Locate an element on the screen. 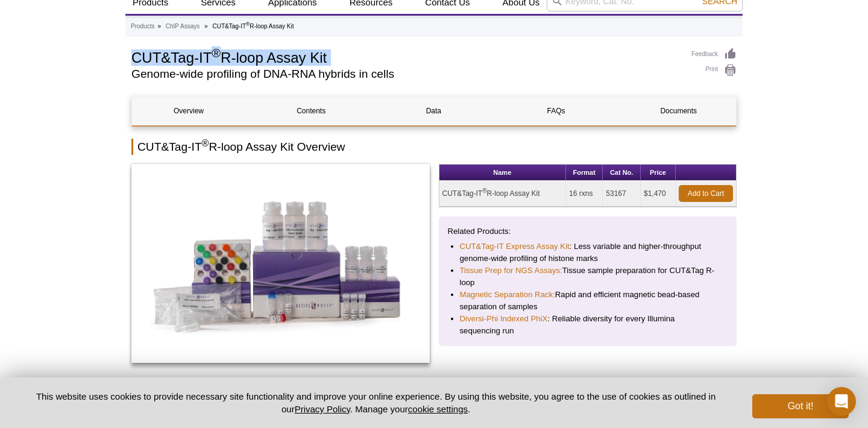 This screenshot has height=428, width=868. li: Rapid and efficient magnetic bead-based separation of samples is located at coordinates (588, 301).